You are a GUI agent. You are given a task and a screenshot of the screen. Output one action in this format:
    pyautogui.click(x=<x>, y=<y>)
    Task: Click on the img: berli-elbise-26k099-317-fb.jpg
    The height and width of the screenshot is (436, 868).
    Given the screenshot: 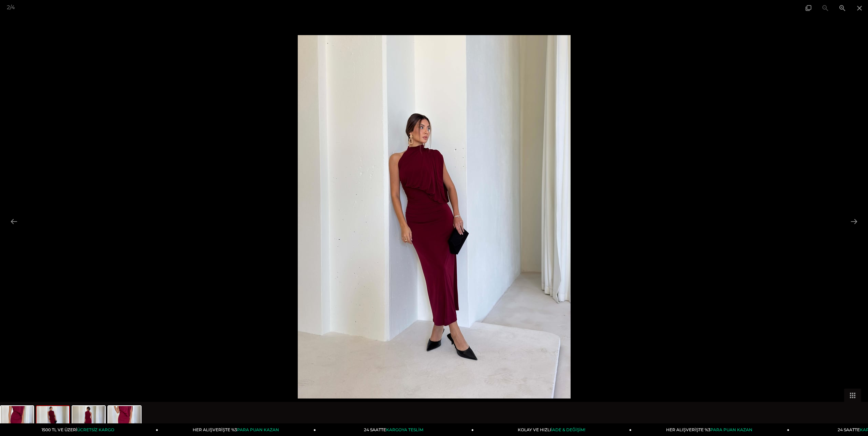 What is the action you would take?
    pyautogui.click(x=89, y=419)
    